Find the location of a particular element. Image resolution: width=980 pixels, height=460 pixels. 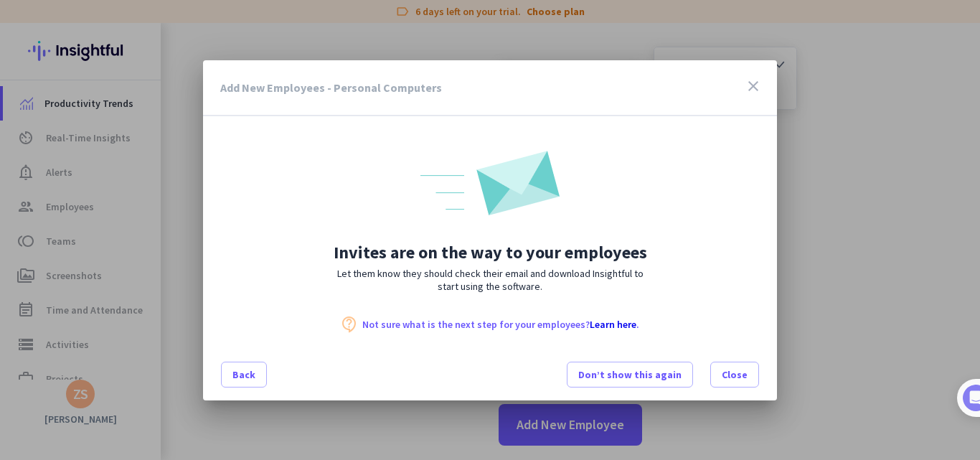

p: Let them know they should check their email and download Insightful to start using the software. is located at coordinates (490, 279).